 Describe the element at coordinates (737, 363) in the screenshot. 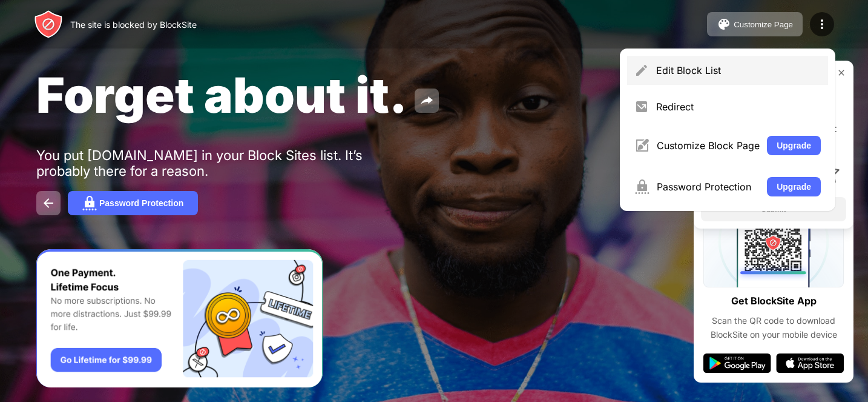

I see `img: google-play.svg` at that location.